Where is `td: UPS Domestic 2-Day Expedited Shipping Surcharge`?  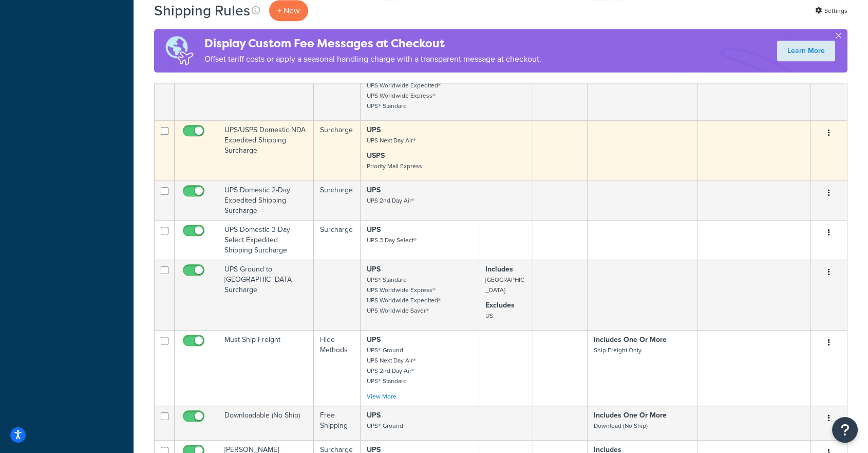
td: UPS Domestic 2-Day Expedited Shipping Surcharge is located at coordinates (266, 200).